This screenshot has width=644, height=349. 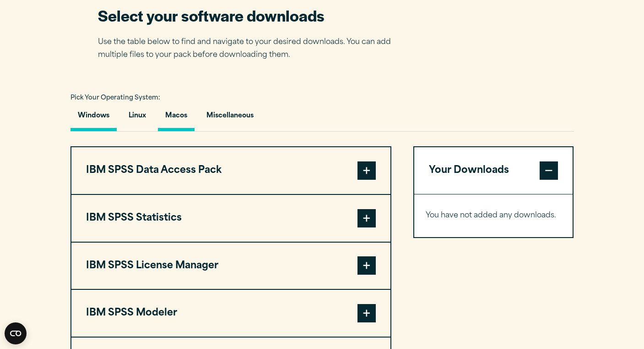 What do you see at coordinates (230, 118) in the screenshot?
I see `button: Miscellaneous` at bounding box center [230, 118].